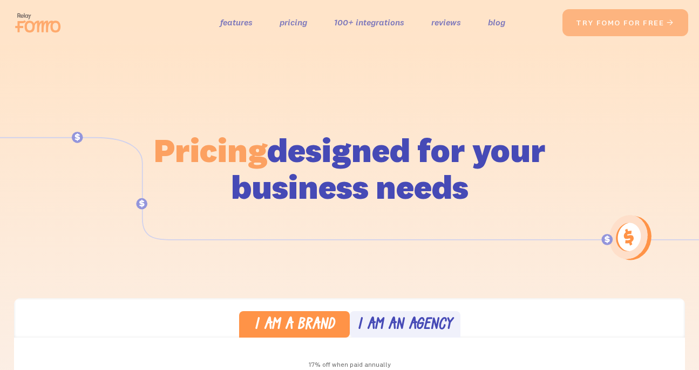  What do you see at coordinates (497, 22) in the screenshot?
I see `a: blog` at bounding box center [497, 22].